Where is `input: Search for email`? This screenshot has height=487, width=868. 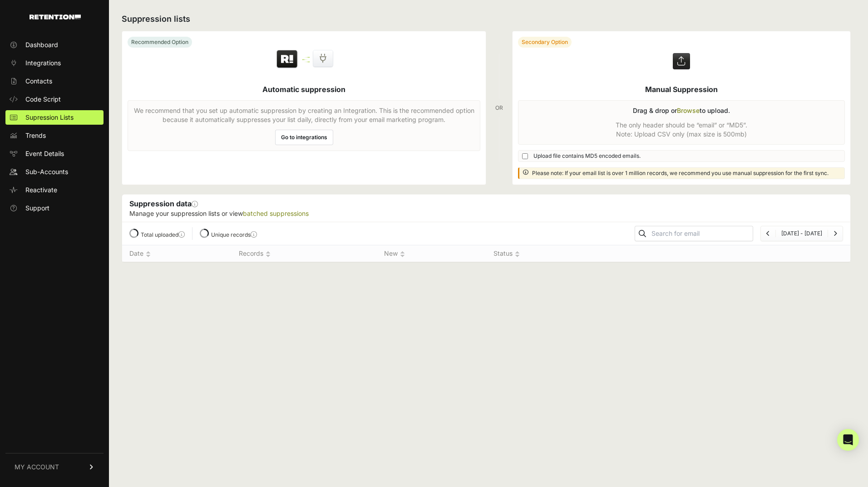
input: Search for email is located at coordinates (701, 234).